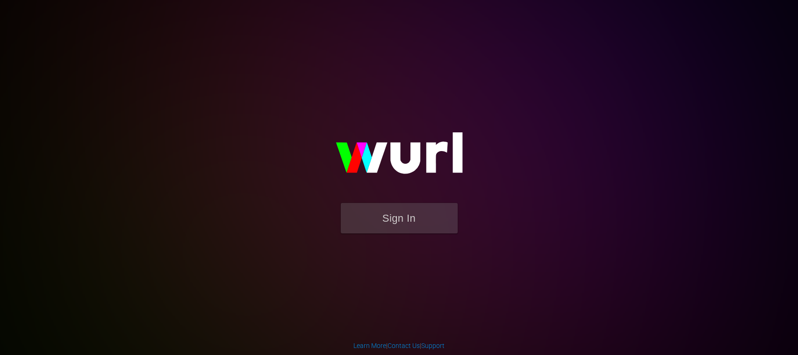  Describe the element at coordinates (433, 346) in the screenshot. I see `a: Support` at that location.